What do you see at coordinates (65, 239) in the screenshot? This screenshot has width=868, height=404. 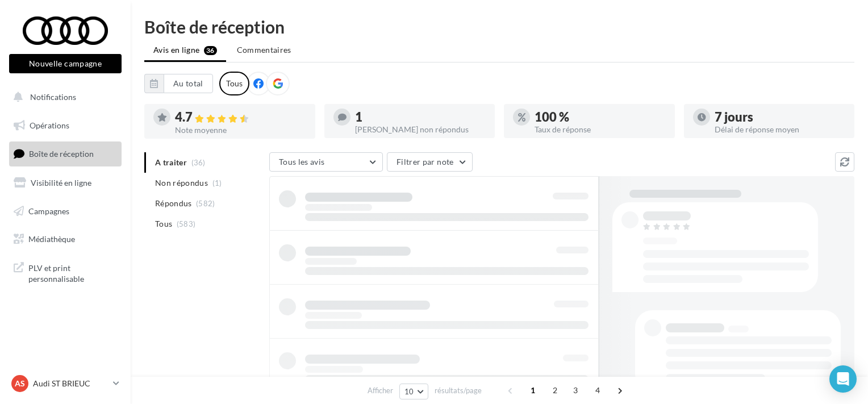 I see `a: Médiathèque` at bounding box center [65, 239].